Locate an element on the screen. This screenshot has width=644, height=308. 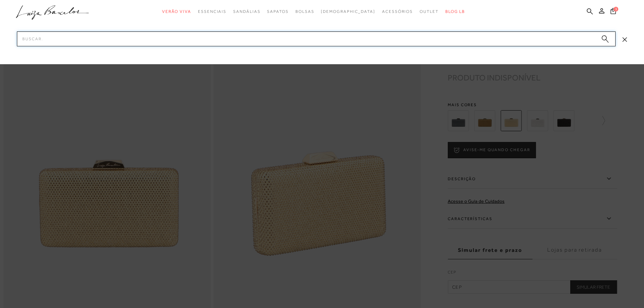
span: Verão Viva is located at coordinates (176, 11).